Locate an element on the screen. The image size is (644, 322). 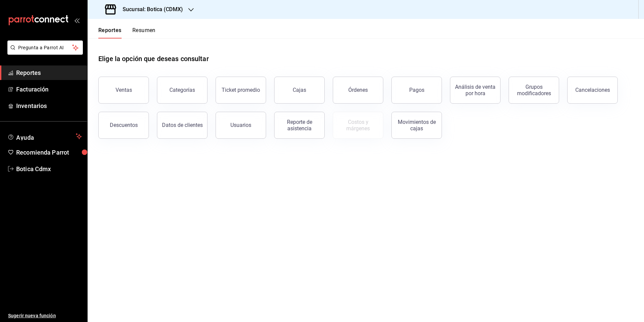
button: Movimientos de cajas is located at coordinates (416, 125).